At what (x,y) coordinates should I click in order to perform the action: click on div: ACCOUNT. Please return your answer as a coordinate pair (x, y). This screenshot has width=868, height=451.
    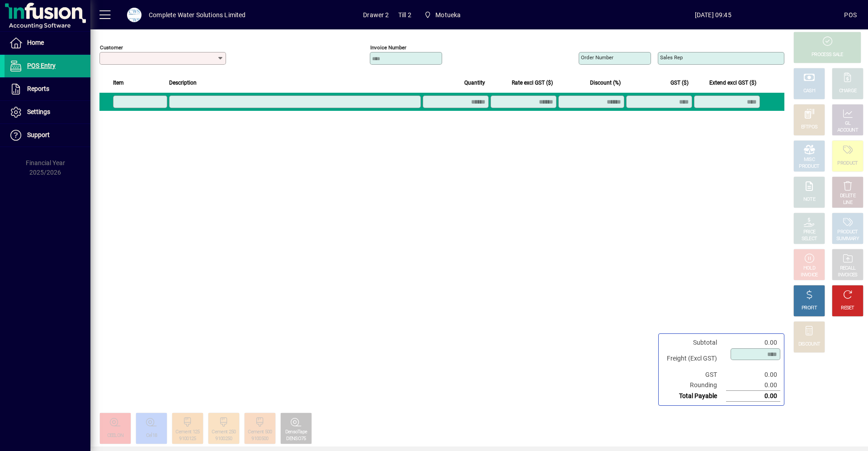
    Looking at the image, I should click on (848, 130).